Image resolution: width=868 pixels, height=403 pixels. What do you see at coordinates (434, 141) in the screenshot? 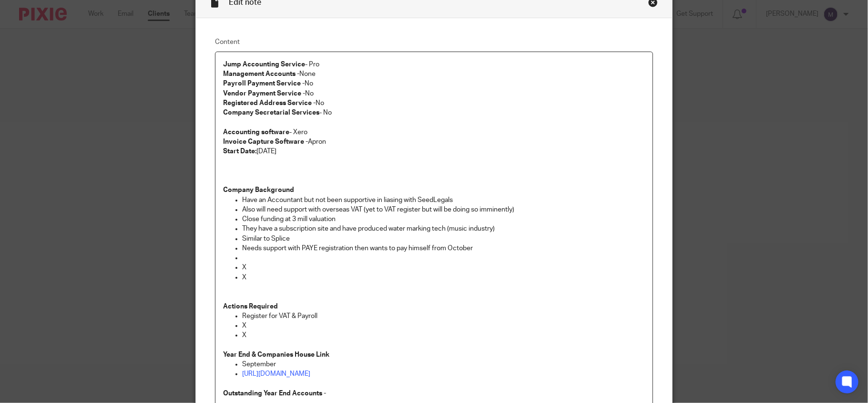
I see `p: Apron` at bounding box center [434, 141].